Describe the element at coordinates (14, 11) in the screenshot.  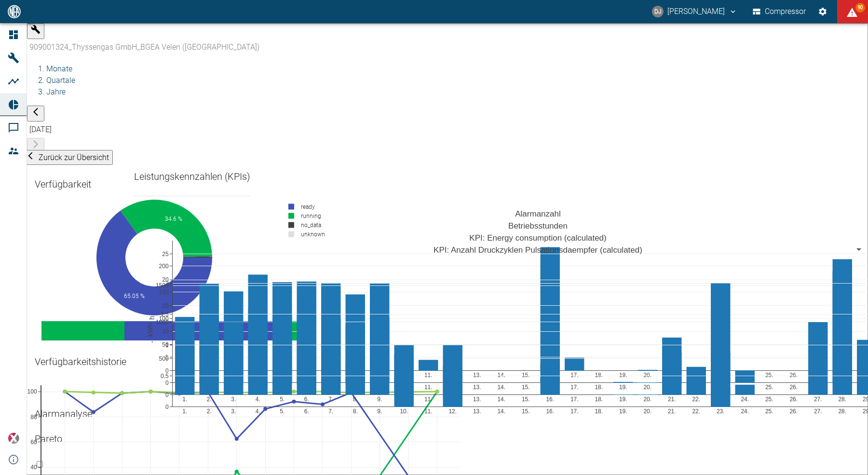
I see `img: logo` at that location.